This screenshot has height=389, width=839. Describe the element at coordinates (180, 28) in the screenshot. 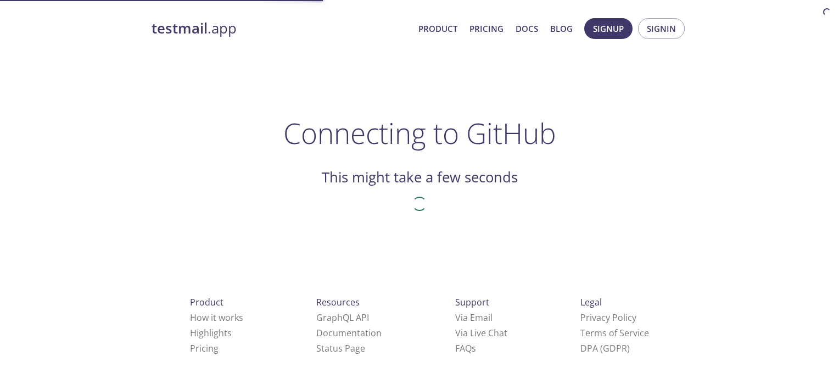

I see `strong: testmail` at that location.